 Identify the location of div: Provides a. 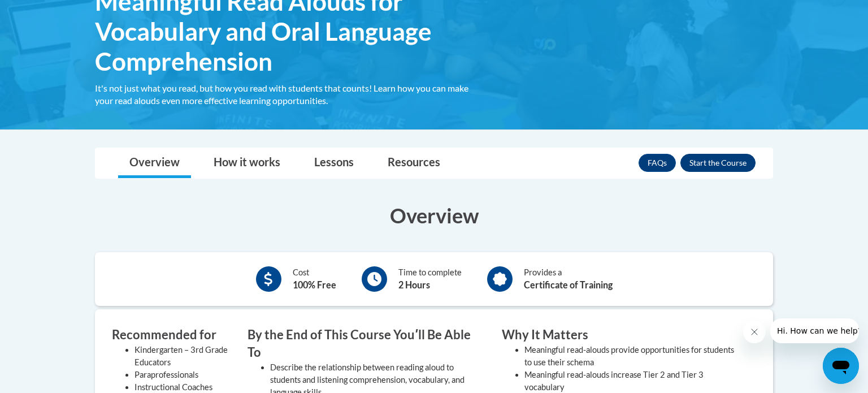
(568, 279).